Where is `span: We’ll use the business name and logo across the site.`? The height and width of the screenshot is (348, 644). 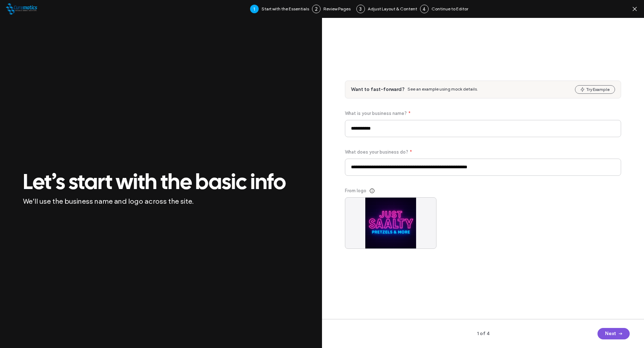
span: We’ll use the business name and logo across the site. is located at coordinates (161, 202).